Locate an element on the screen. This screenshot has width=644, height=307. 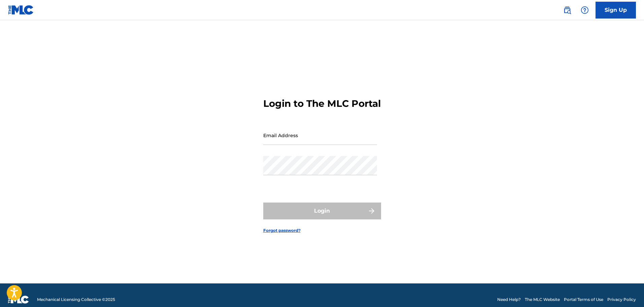
h3: Login to The MLC Portal is located at coordinates (322, 104).